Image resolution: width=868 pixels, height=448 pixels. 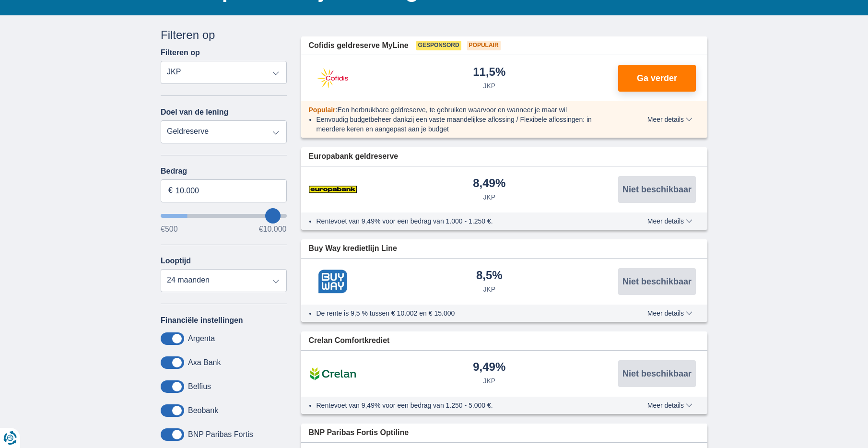 I want to click on span: Cofidis geldreserve MyLine, so click(x=359, y=46).